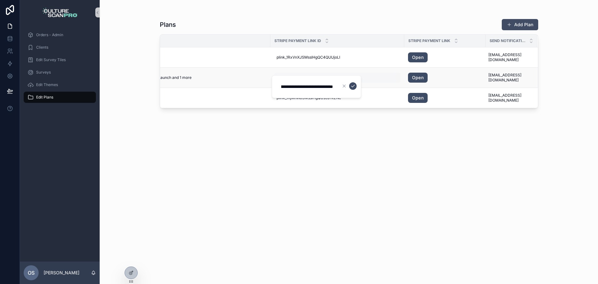 This screenshot has height=284, width=598. I want to click on a: Orders - Admin, so click(60, 35).